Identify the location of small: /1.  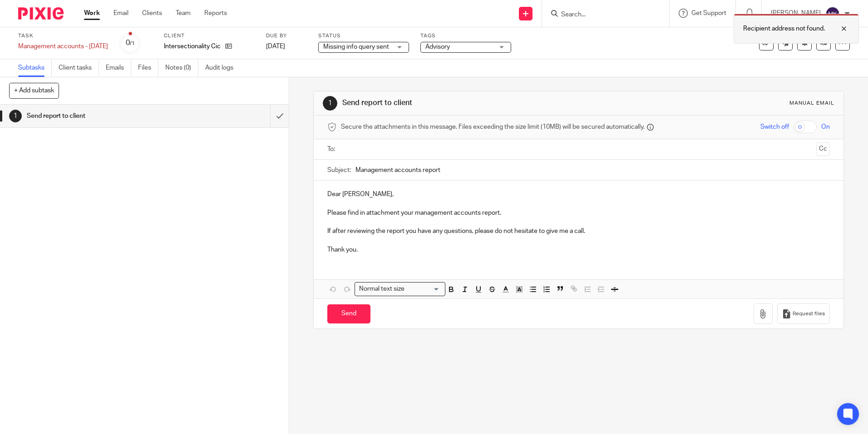
(132, 43).